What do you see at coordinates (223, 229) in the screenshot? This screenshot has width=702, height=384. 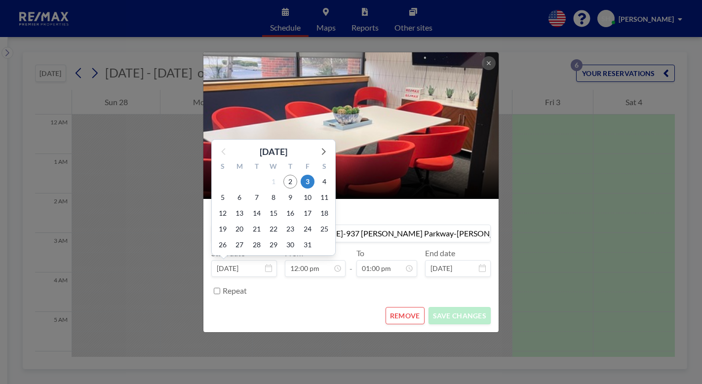 I see `span: Sunday, October 19, 2025` at bounding box center [223, 229].